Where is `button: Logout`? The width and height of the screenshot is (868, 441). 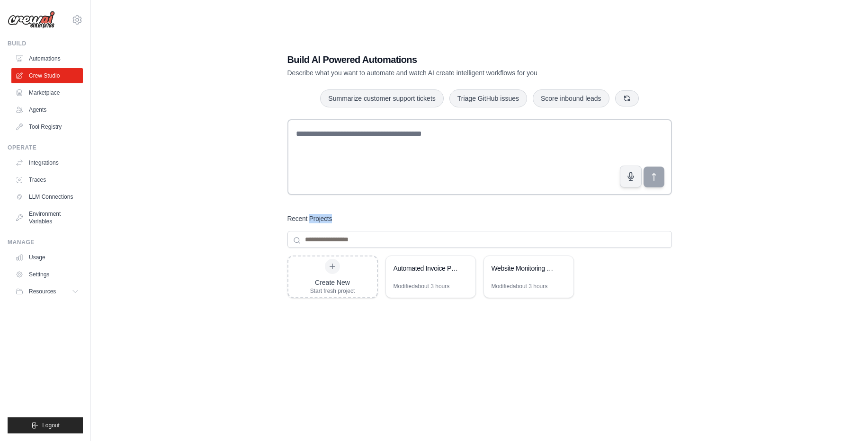 button: Logout is located at coordinates (45, 426).